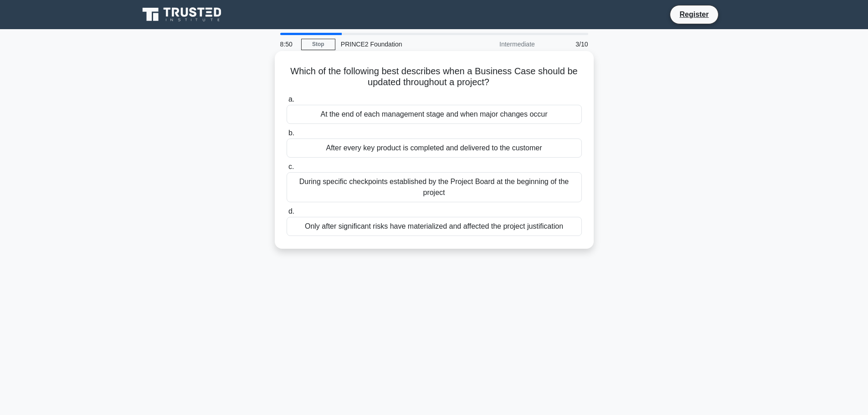 This screenshot has width=868, height=415. What do you see at coordinates (694, 14) in the screenshot?
I see `a: Register` at bounding box center [694, 14].